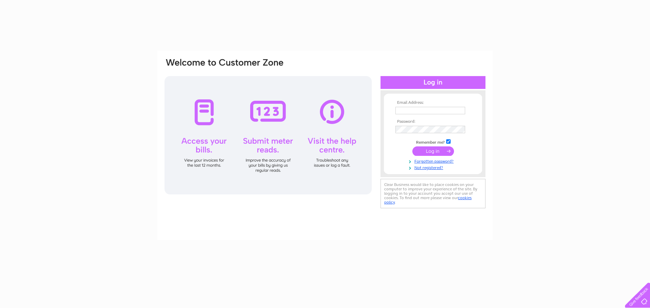 The height and width of the screenshot is (308, 650). I want to click on div: Clear Business would like to place cookies on your computer to improve your experience of the sit..., so click(433, 194).